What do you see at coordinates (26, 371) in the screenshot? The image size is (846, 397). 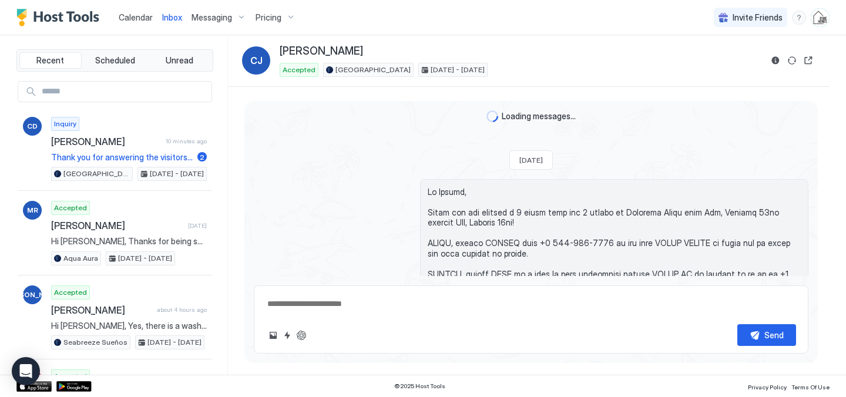 I see `div: Open Intercom Messenger` at bounding box center [26, 371].